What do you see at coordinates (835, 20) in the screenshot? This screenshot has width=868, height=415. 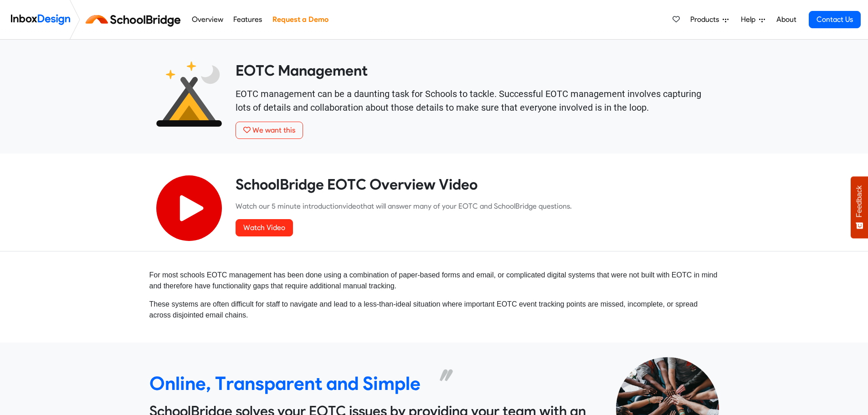 I see `a: Contact Us` at bounding box center [835, 20].